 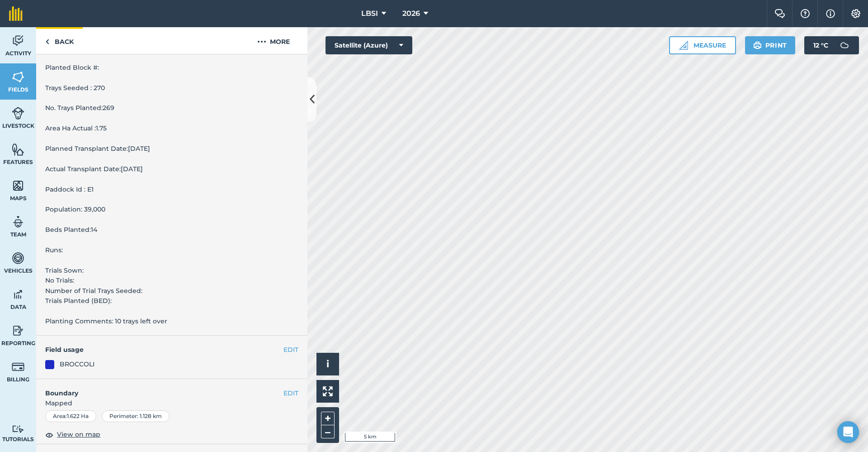 What do you see at coordinates (770, 45) in the screenshot?
I see `button: Print` at bounding box center [770, 45].